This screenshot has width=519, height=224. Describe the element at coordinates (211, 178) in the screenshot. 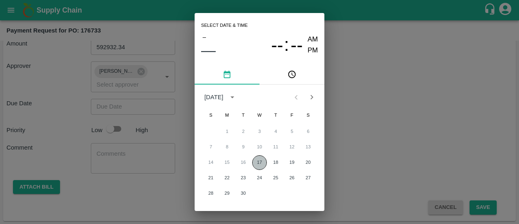

I see `button: 21` at that location.